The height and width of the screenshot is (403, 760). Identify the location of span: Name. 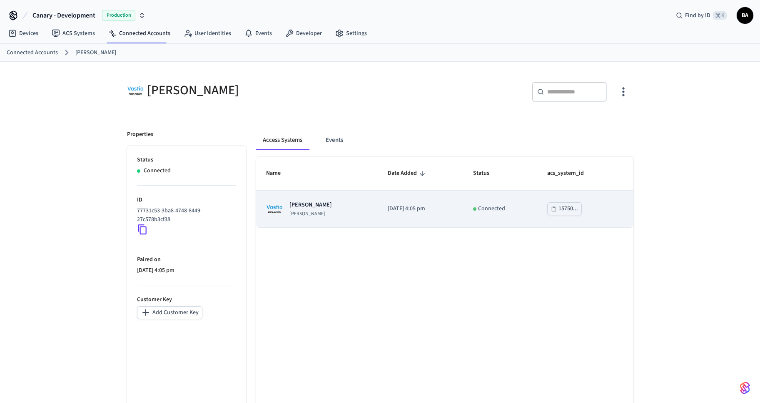
(279, 173).